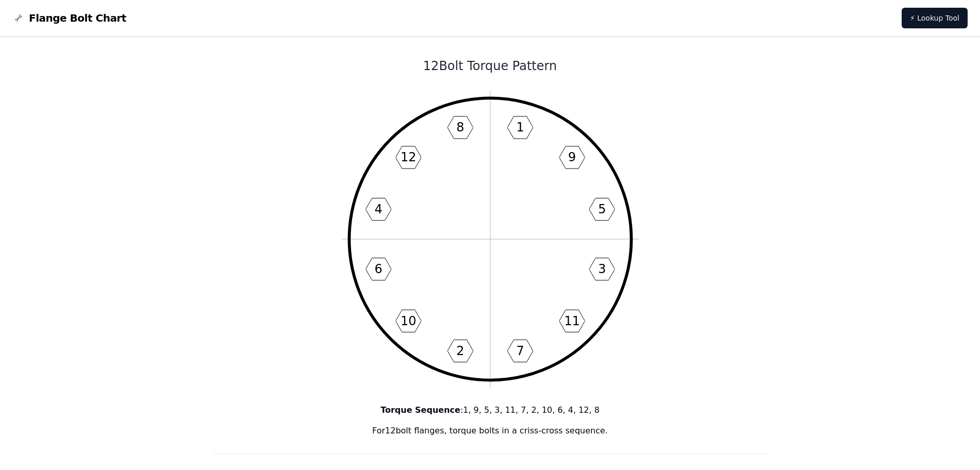  What do you see at coordinates (519, 351) in the screenshot?
I see `text: 7` at bounding box center [519, 351].